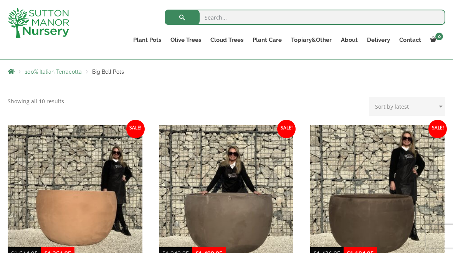 The height and width of the screenshot is (253, 453). What do you see at coordinates (38, 23) in the screenshot?
I see `img: logo` at bounding box center [38, 23].